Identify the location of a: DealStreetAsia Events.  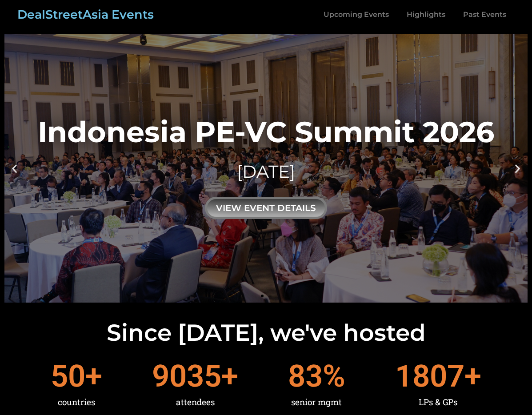
(85, 14).